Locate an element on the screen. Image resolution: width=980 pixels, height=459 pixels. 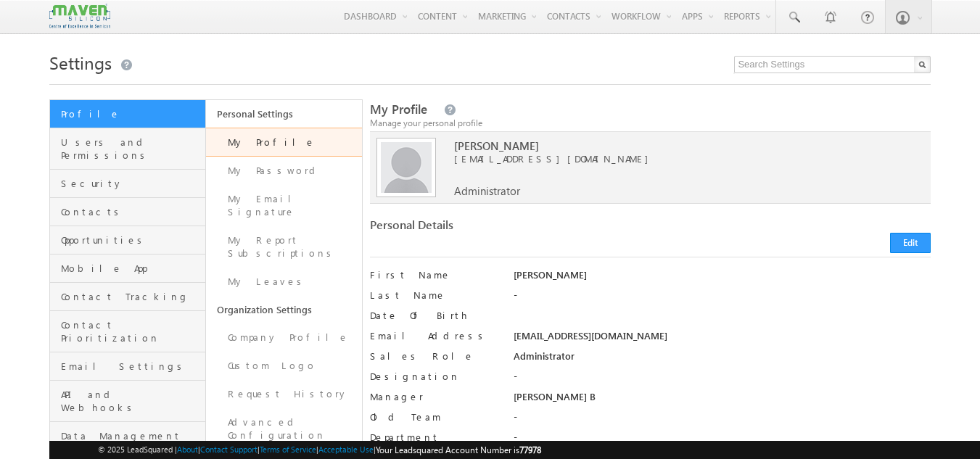
span: 77978 is located at coordinates (530, 450).